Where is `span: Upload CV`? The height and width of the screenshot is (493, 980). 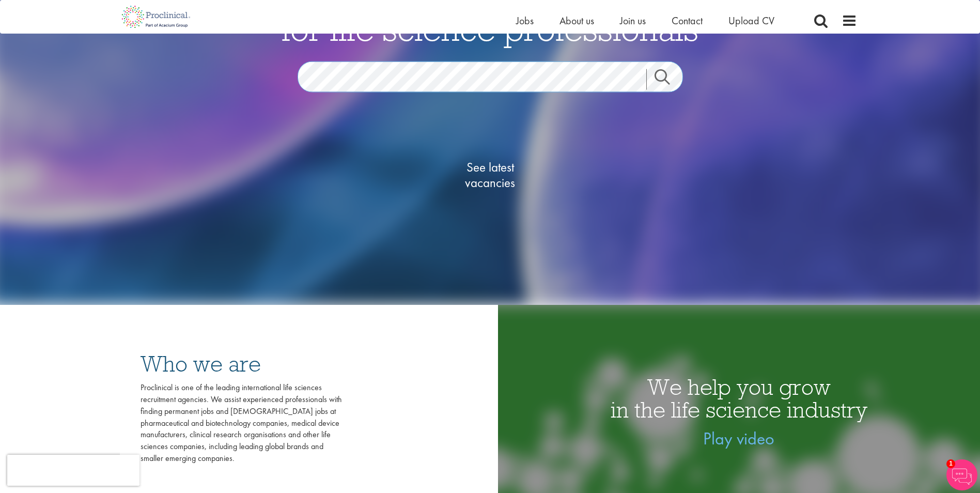 span: Upload CV is located at coordinates (751, 20).